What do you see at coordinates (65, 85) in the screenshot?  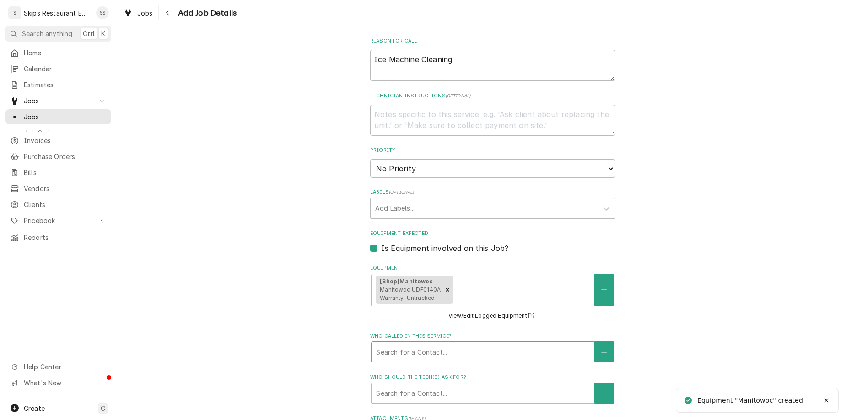 I see `span: Estimates` at bounding box center [65, 85].